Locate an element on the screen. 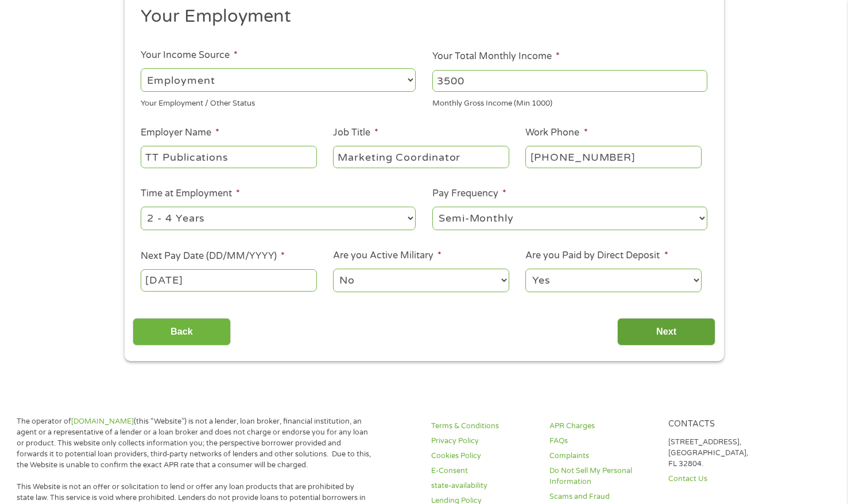  a: state-availability is located at coordinates (483, 485).